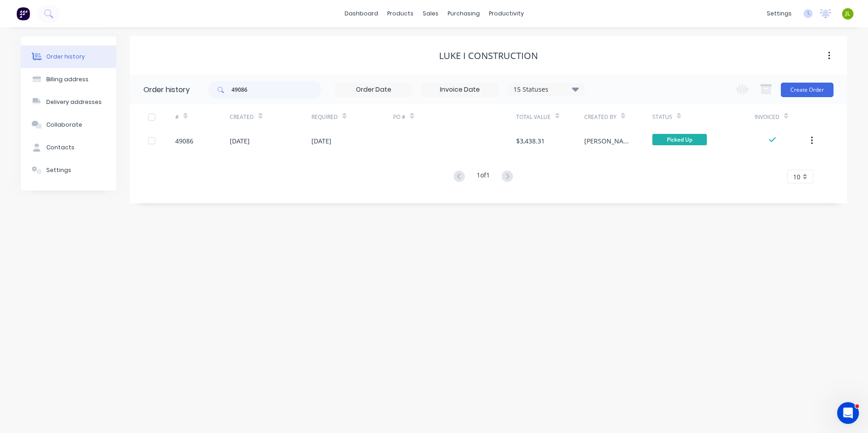  What do you see at coordinates (506, 13) in the screenshot?
I see `div: productivity` at bounding box center [506, 13].